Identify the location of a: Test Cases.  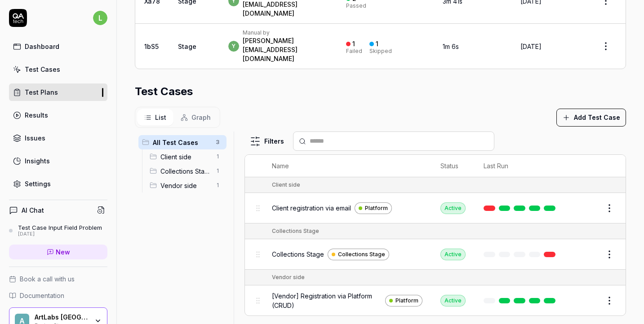
(58, 69).